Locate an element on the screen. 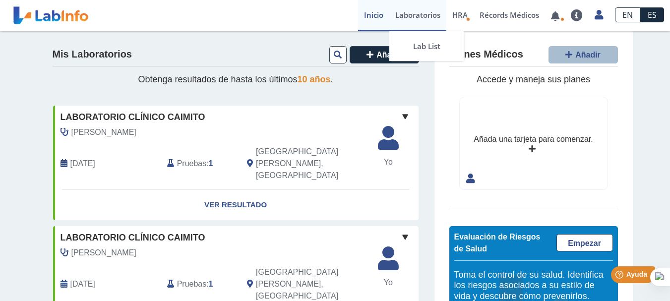 This screenshot has width=670, height=301. span: HRA is located at coordinates (460, 15).